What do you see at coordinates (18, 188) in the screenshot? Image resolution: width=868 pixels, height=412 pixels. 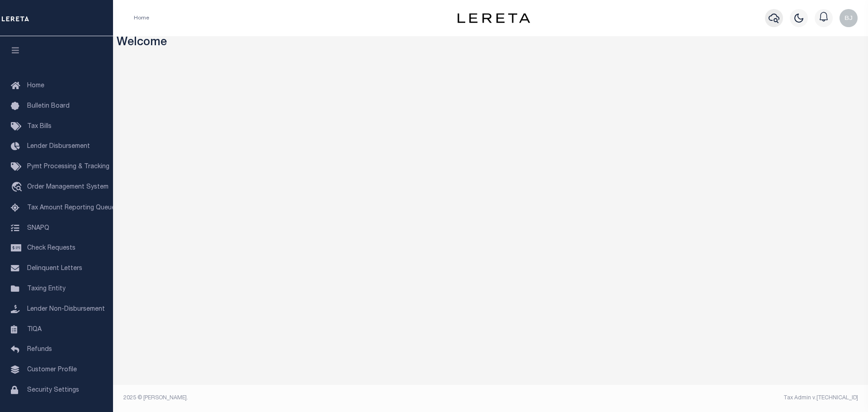 I see `i: travel_explore` at bounding box center [18, 188].